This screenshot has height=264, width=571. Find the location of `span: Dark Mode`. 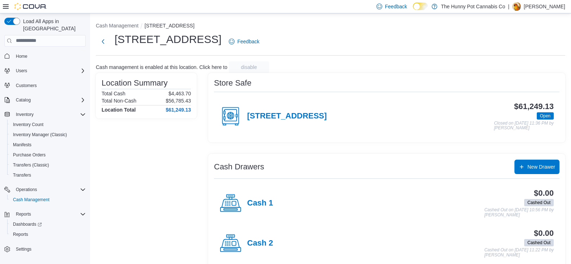

span: Dark Mode is located at coordinates (413, 10).